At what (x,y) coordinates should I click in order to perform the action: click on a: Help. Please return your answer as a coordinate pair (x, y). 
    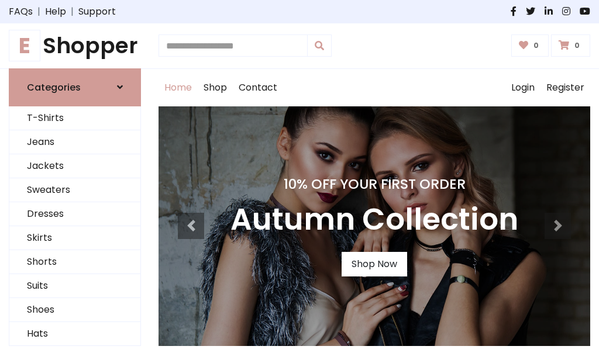
    Looking at the image, I should click on (56, 12).